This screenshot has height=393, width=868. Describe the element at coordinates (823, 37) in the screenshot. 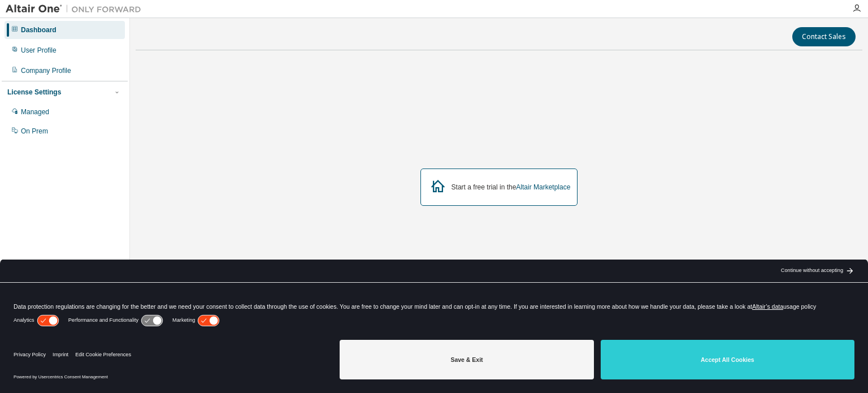

I see `button: Contact Sales` at that location.